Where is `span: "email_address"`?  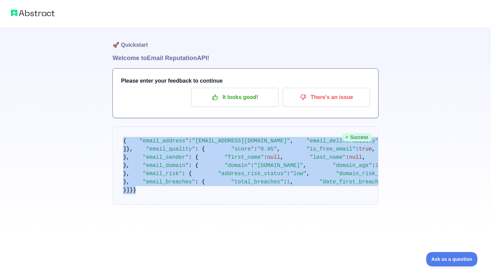
span: "email_address" is located at coordinates (164, 141).